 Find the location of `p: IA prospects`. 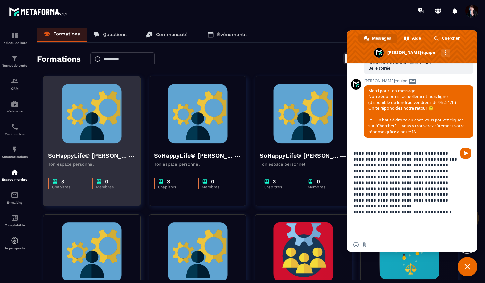

p: IA prospects is located at coordinates (15, 248).